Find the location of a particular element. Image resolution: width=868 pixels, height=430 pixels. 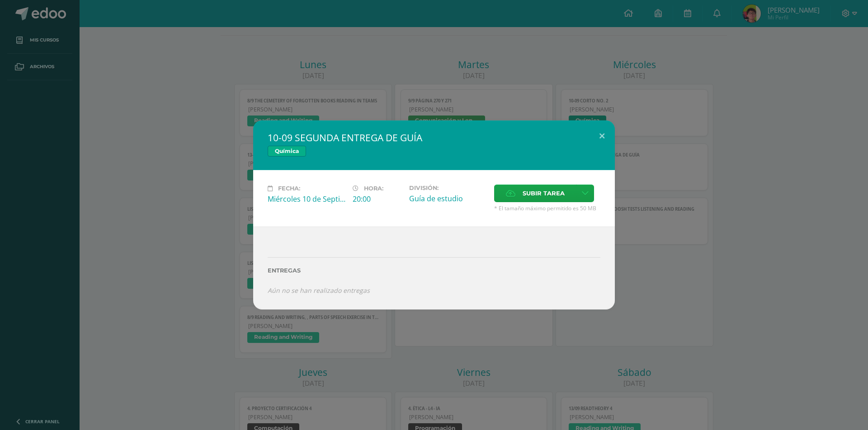

span: Hora: is located at coordinates (374, 188).